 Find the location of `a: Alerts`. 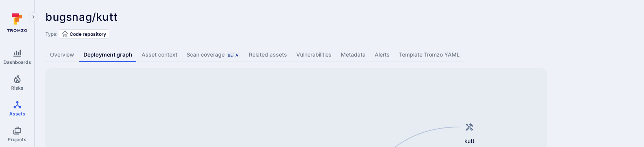

a: Alerts is located at coordinates (382, 55).